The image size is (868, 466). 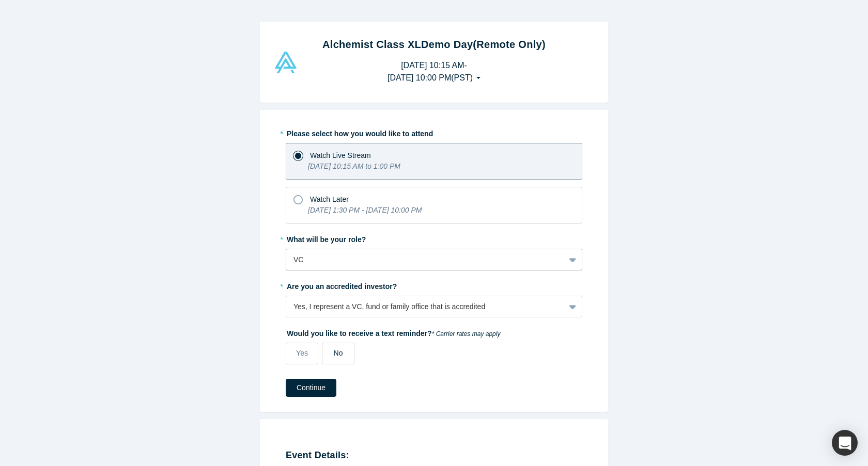 I want to click on em: * Carrier rates may apply, so click(x=466, y=334).